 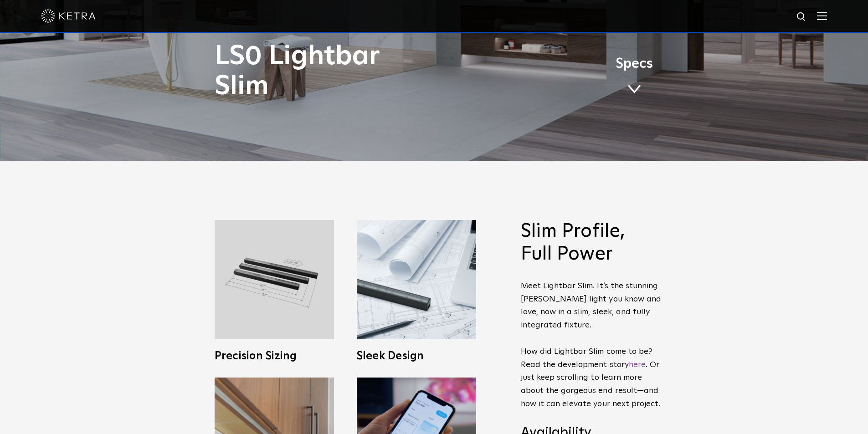 What do you see at coordinates (822, 16) in the screenshot?
I see `img: Hamburger%20Nav.svg` at bounding box center [822, 16].